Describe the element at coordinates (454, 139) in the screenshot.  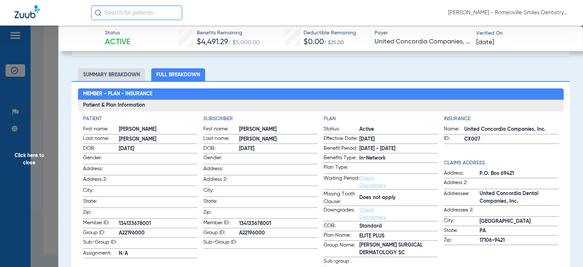
I see `span: ID:` at that location.